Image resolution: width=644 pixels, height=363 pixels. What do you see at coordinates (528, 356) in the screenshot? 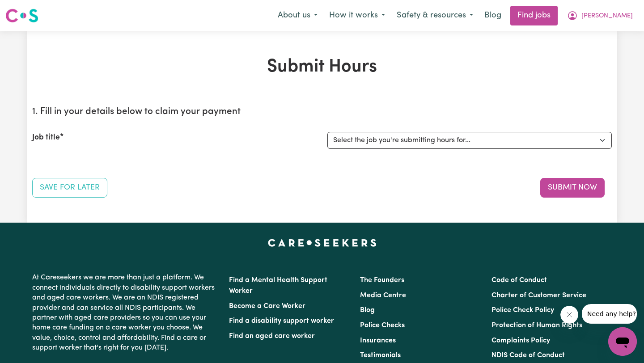
I see `a: NDIS Code of Conduct` at bounding box center [528, 356].